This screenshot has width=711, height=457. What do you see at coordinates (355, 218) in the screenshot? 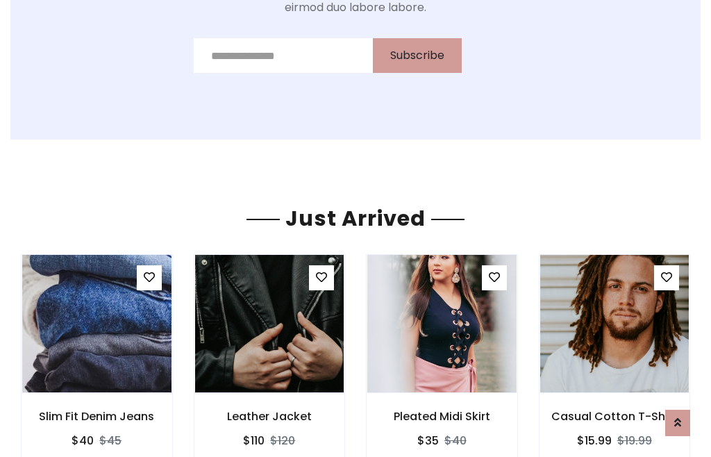
I see `span: Just Arrived` at bounding box center [355, 218].